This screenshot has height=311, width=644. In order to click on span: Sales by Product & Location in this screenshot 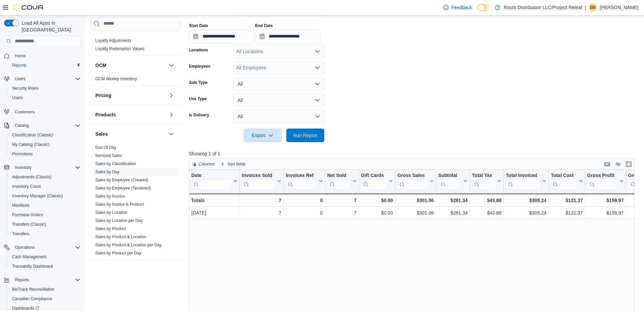, I will do `click(120, 237)`.